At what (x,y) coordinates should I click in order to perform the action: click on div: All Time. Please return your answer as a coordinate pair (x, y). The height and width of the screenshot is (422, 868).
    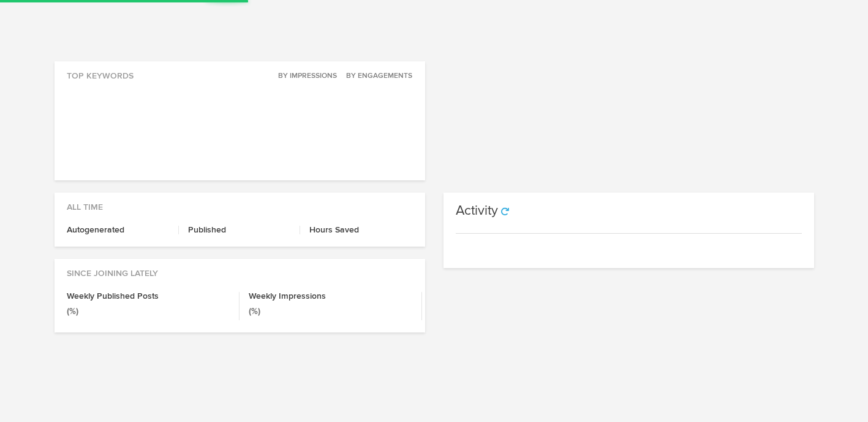
    Looking at the image, I should click on (240, 203).